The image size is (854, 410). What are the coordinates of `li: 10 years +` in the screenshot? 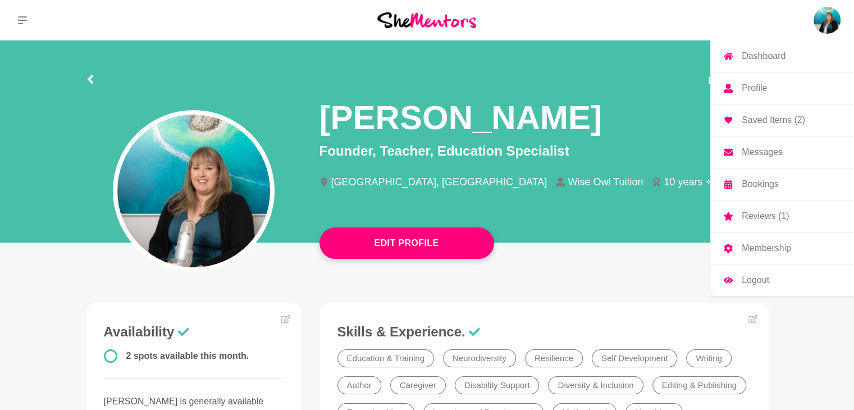 It's located at (686, 182).